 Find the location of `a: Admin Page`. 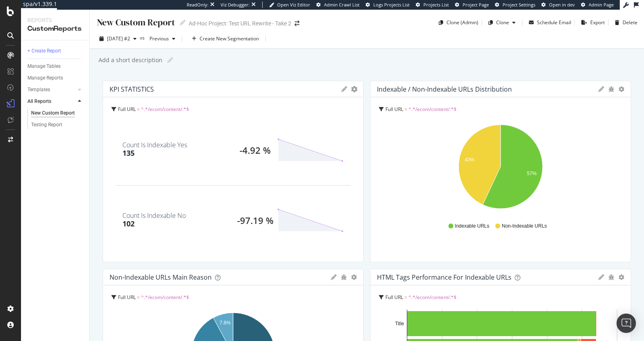

a: Admin Page is located at coordinates (597, 5).